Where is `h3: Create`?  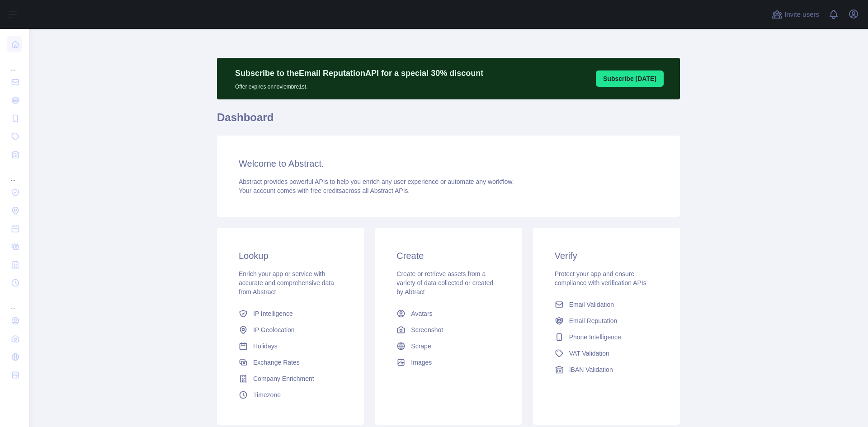
h3: Create is located at coordinates (448, 256).